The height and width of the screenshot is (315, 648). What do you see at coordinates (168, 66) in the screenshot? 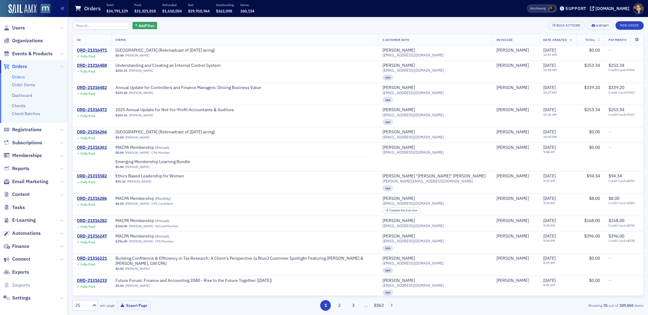
I see `span: Understanding and Creating an Internal Control System` at bounding box center [168, 66].